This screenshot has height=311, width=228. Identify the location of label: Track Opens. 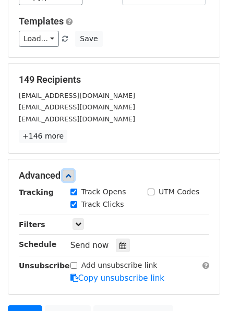
(104, 192).